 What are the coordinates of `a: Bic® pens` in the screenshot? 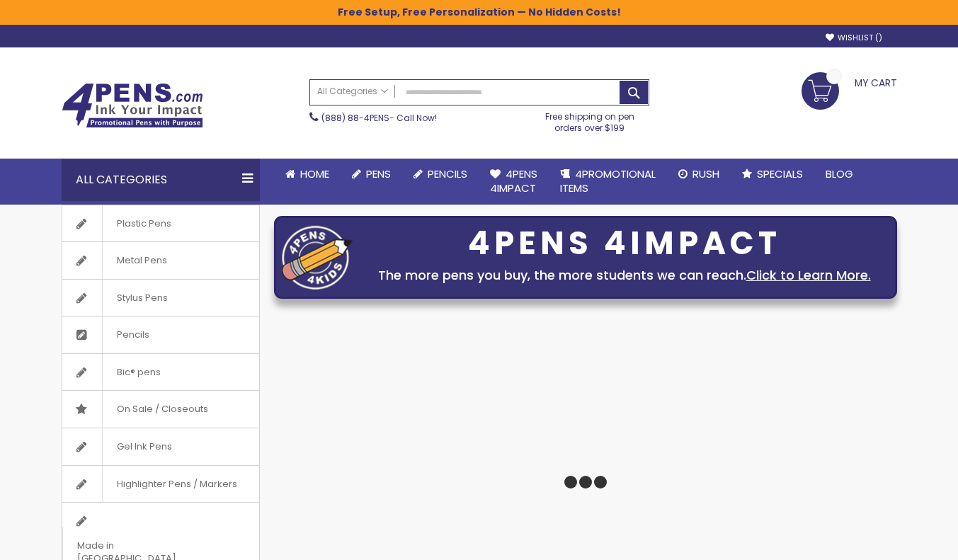 It's located at (161, 372).